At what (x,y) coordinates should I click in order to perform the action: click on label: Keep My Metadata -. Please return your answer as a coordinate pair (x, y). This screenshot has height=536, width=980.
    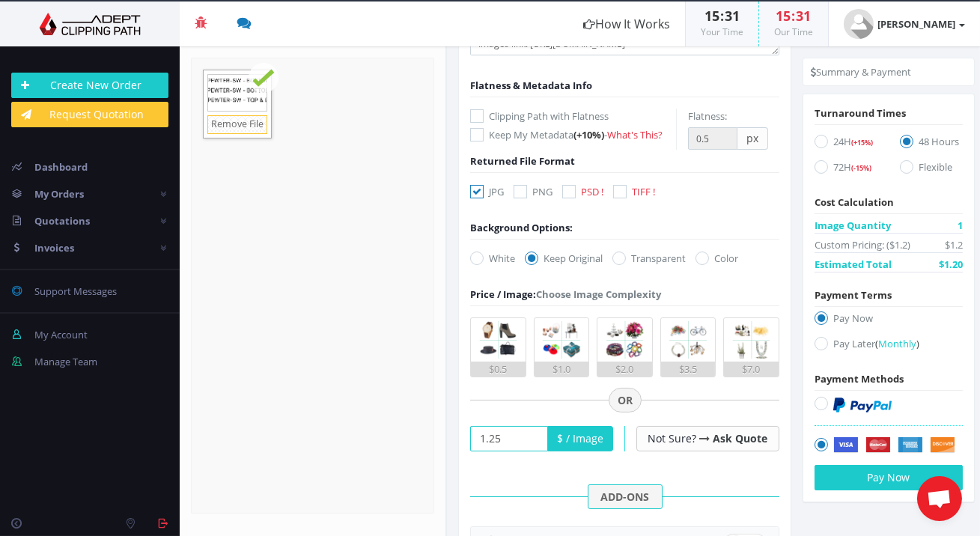
    Looking at the image, I should click on (573, 135).